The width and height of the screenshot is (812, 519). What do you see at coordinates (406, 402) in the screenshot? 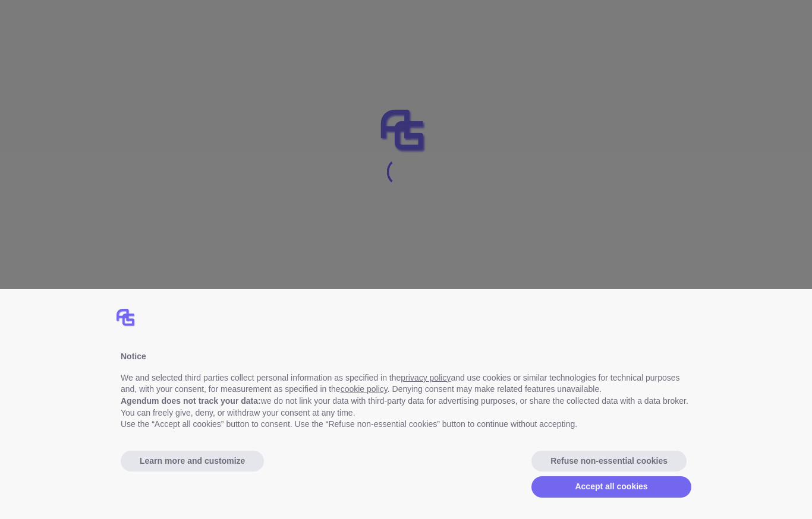
I see `p: we do not link your data with third-party data for advertising purposes, or share the collected d...` at bounding box center [406, 402].